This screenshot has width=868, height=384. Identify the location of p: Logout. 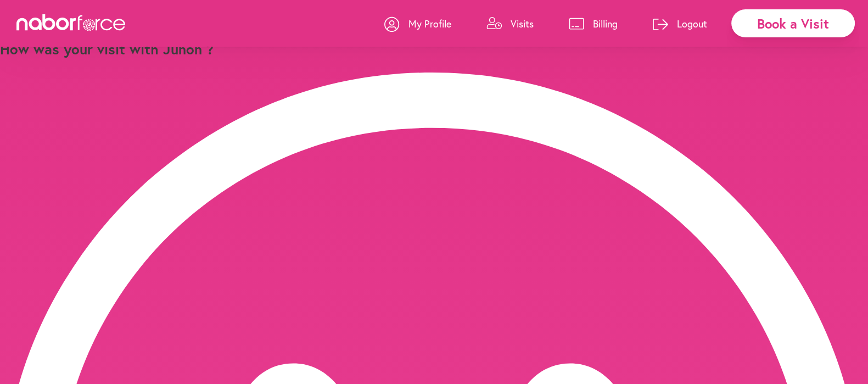
(692, 24).